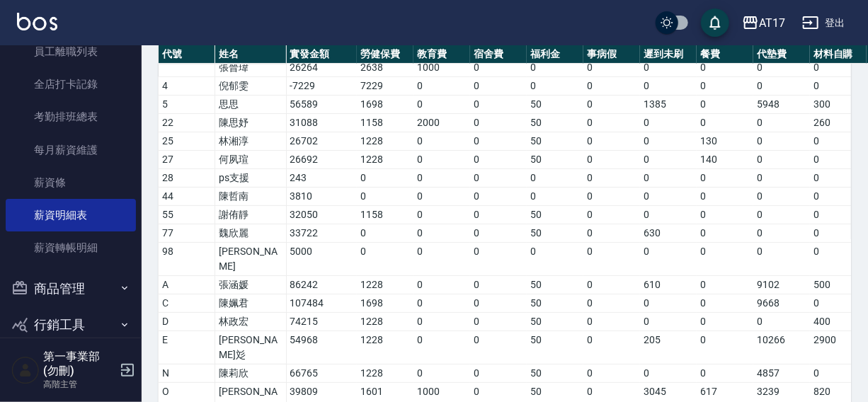  I want to click on td: 630, so click(668, 234).